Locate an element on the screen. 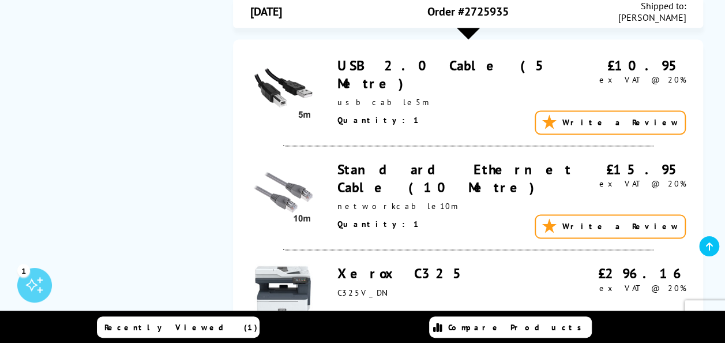 The image size is (725, 343). div: 1 is located at coordinates (24, 270).